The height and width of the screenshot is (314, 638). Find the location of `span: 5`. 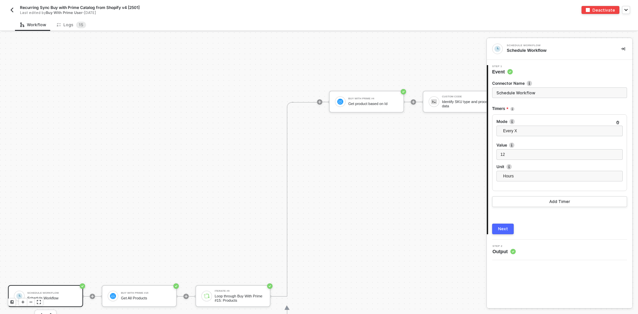

span: 5 is located at coordinates (82, 25).